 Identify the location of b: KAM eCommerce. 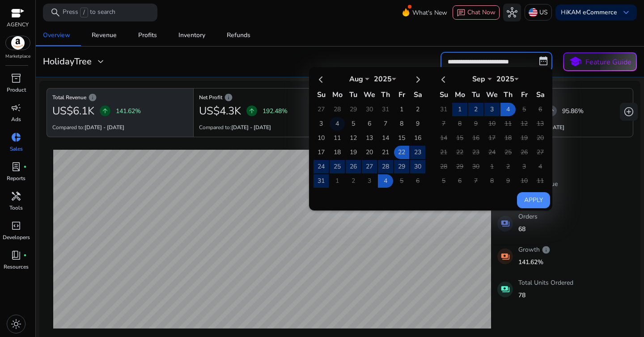
(592, 12).